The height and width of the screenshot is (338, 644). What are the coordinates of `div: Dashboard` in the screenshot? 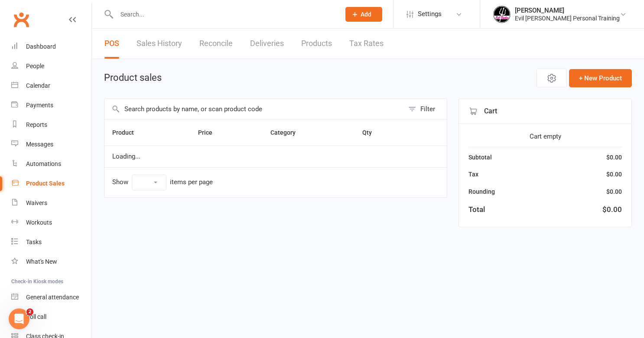 It's located at (40, 46).